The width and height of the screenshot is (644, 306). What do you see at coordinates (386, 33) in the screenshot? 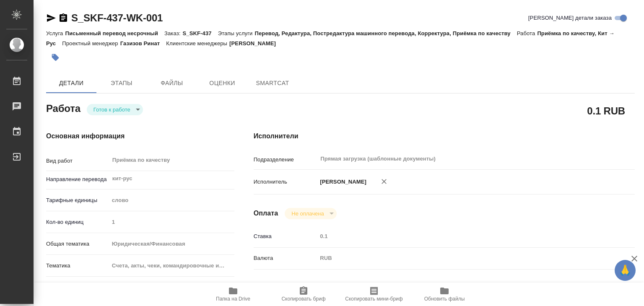
I see `p: Перевод, Редактура, Постредактура машинного перевода, Корректура, Приёмка по качеству` at bounding box center [386, 33].